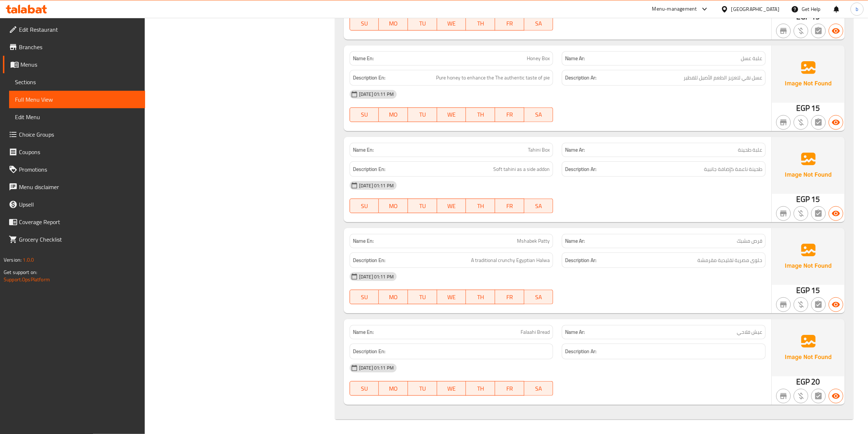 The image size is (868, 434). What do you see at coordinates (749, 149) in the screenshot?
I see `span: علبة طحينة` at bounding box center [749, 149].